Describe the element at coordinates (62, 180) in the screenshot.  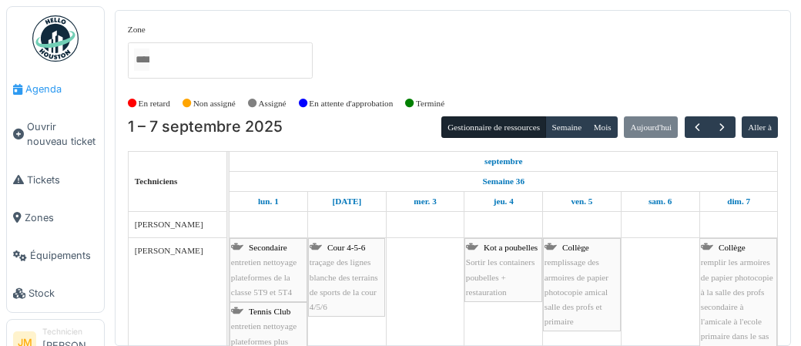
I see `span: Tickets` at that location.